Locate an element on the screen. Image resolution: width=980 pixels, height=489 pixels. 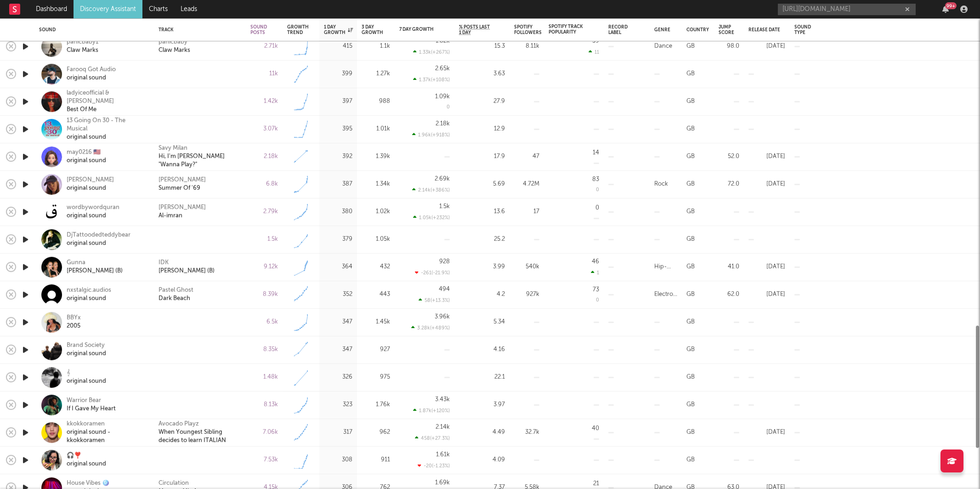
div: panicbaby is located at coordinates (173, 42).